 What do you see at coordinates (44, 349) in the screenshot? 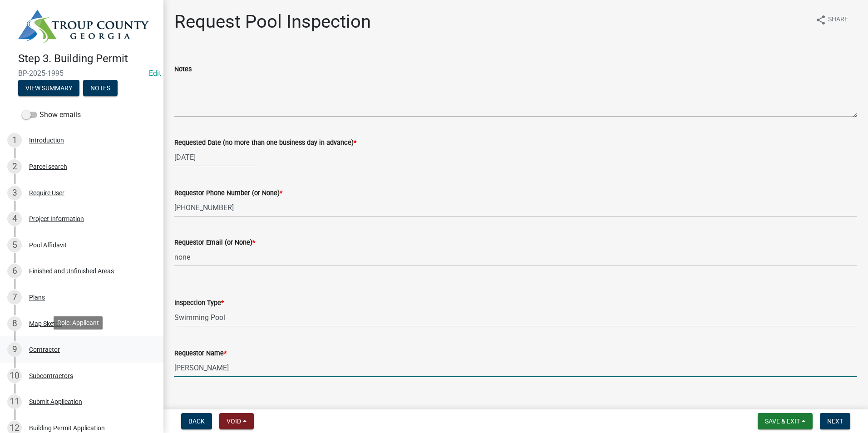
I see `div: Contractor` at bounding box center [44, 349].